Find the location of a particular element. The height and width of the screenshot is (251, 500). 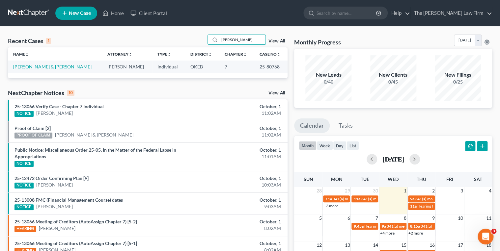

a: 25-13066 Meeting of Creditors (AutoAssign Chapter 7) [5-1] is located at coordinates (76, 243).